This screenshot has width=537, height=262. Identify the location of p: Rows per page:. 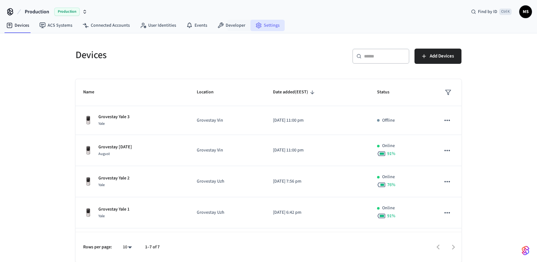
(97, 247).